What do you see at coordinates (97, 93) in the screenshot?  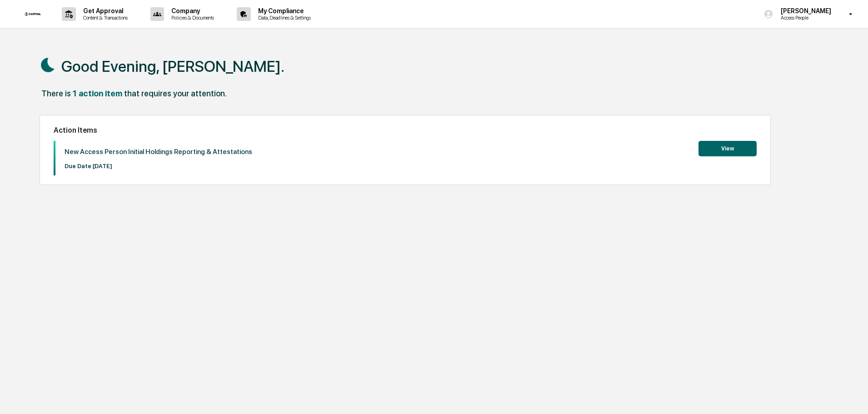 I see `div: 1 action item` at bounding box center [97, 93].